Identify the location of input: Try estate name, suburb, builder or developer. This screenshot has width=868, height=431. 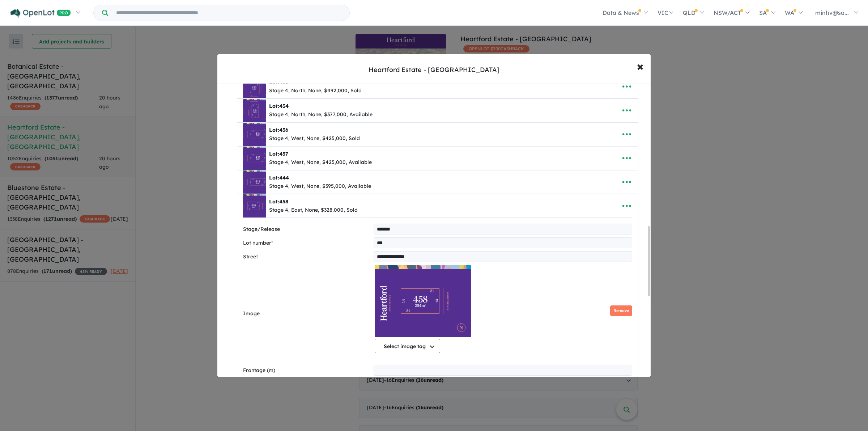
(228, 13).